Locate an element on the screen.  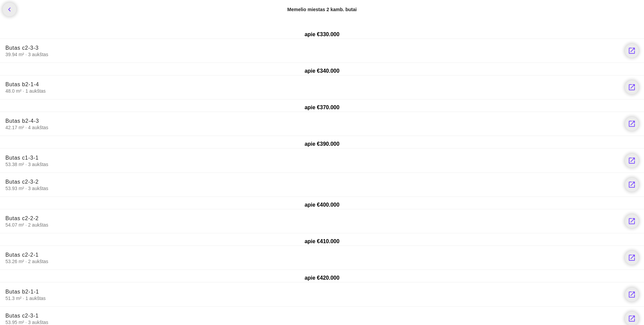
div: apie €340.000 is located at coordinates (322, 71).